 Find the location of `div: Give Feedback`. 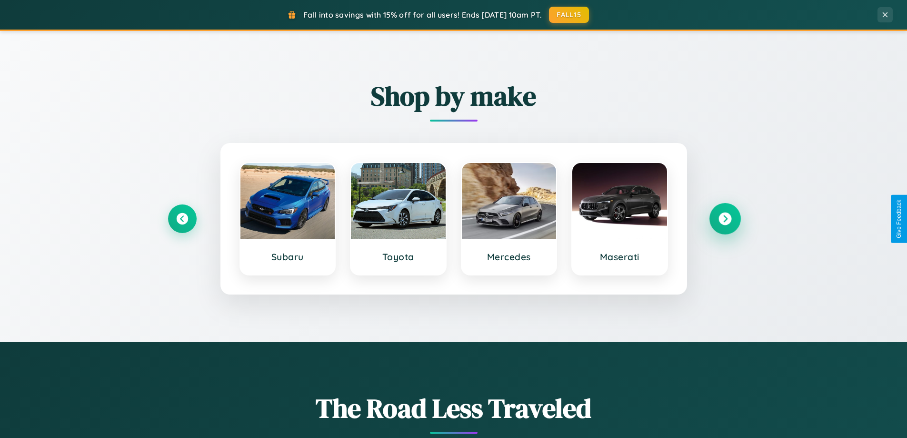

div: Give Feedback is located at coordinates (899, 219).